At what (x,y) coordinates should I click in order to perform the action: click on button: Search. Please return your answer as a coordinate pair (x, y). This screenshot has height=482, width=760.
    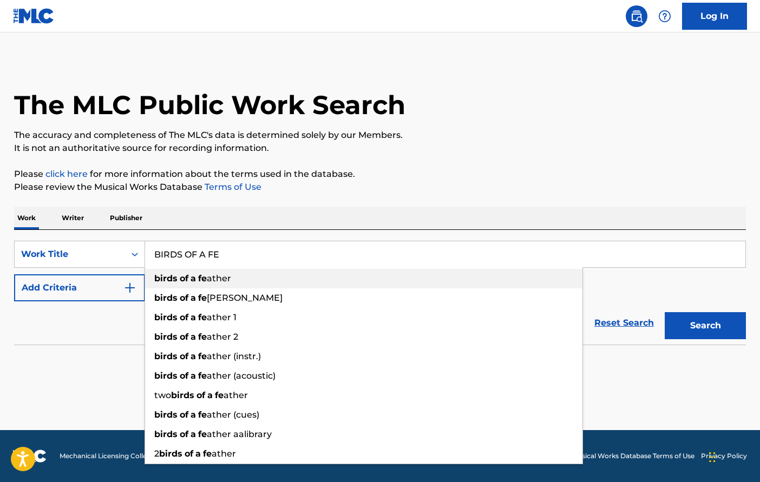
    Looking at the image, I should click on (706, 326).